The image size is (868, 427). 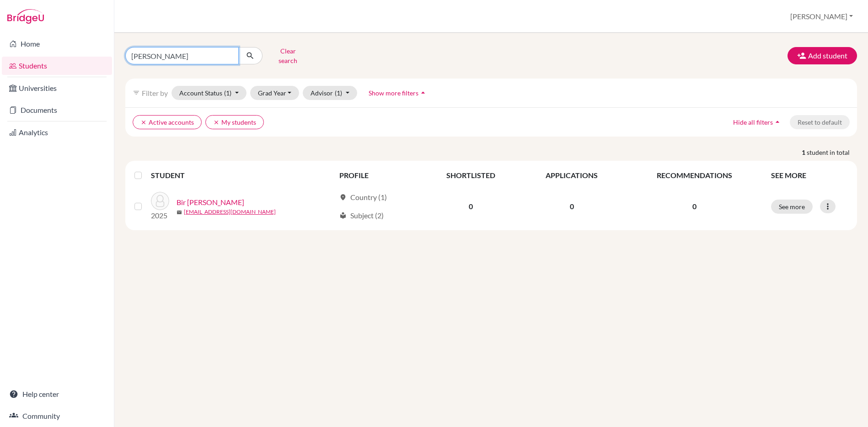 What do you see at coordinates (695, 176) in the screenshot?
I see `th: RECOMMENDATIONS` at bounding box center [695, 176].